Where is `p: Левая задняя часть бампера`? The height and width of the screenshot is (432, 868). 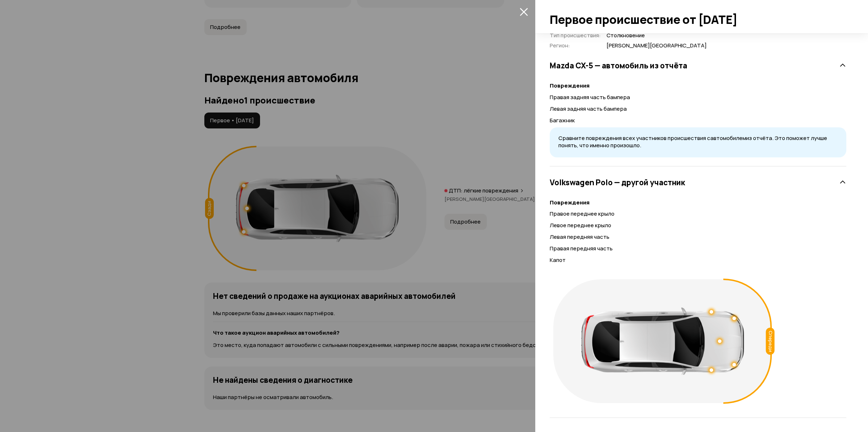
p: Левая задняя часть бампера is located at coordinates (698, 109).